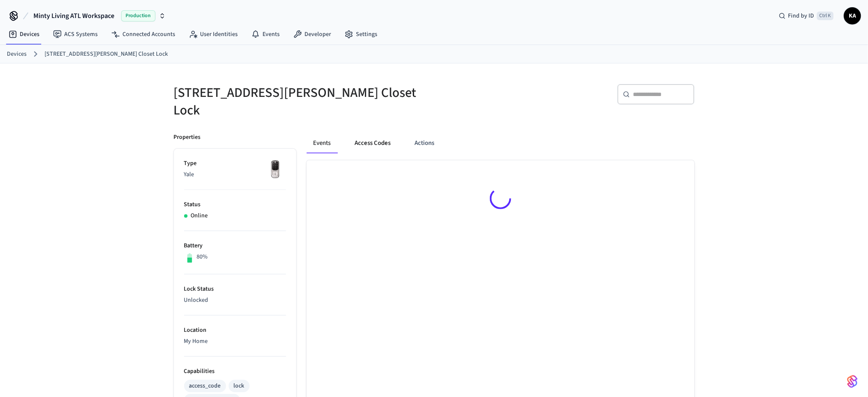  What do you see at coordinates (801, 16) in the screenshot?
I see `span: Find by ID` at bounding box center [801, 16].